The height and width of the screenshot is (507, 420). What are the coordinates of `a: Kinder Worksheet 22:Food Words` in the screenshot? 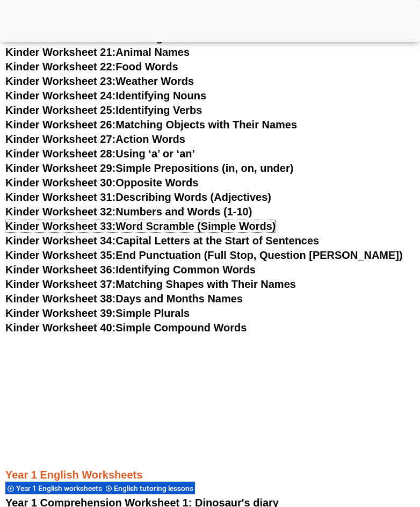 It's located at (92, 66).